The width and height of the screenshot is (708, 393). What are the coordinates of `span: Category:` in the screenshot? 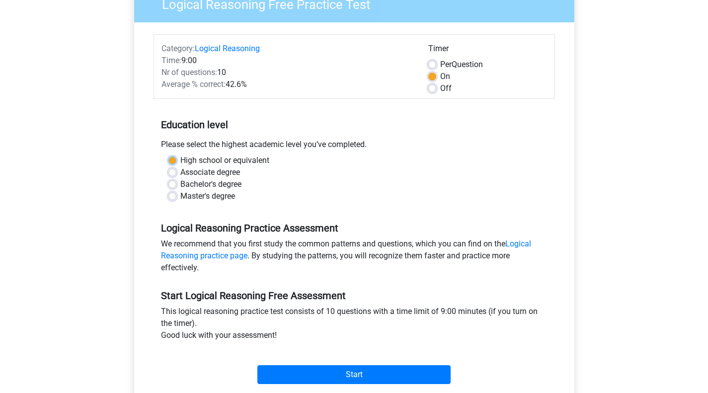 It's located at (178, 48).